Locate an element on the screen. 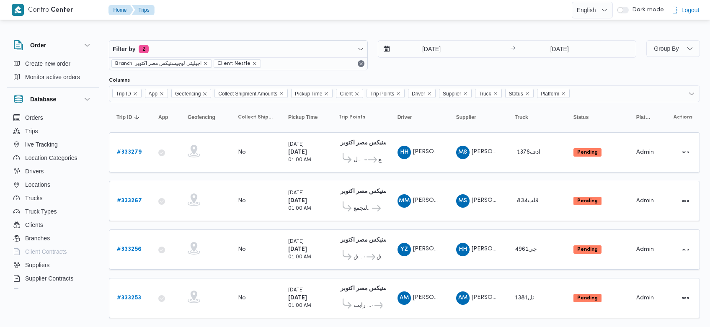 The image size is (710, 327). span: Trips is located at coordinates (31, 131).